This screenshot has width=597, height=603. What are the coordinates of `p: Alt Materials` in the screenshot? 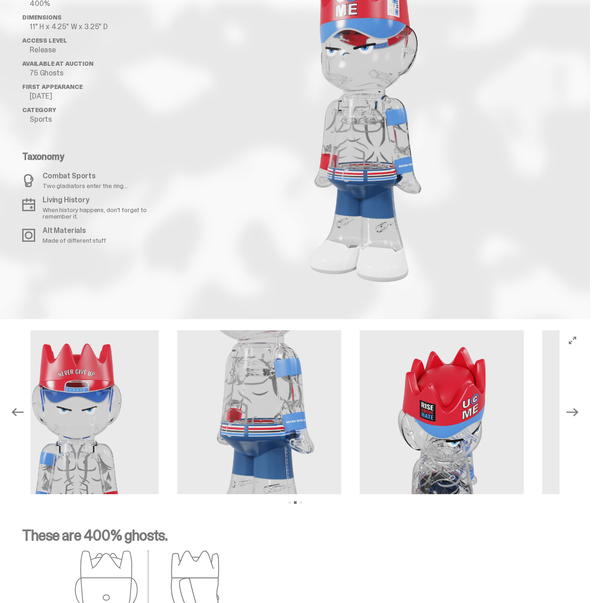 It's located at (74, 231).